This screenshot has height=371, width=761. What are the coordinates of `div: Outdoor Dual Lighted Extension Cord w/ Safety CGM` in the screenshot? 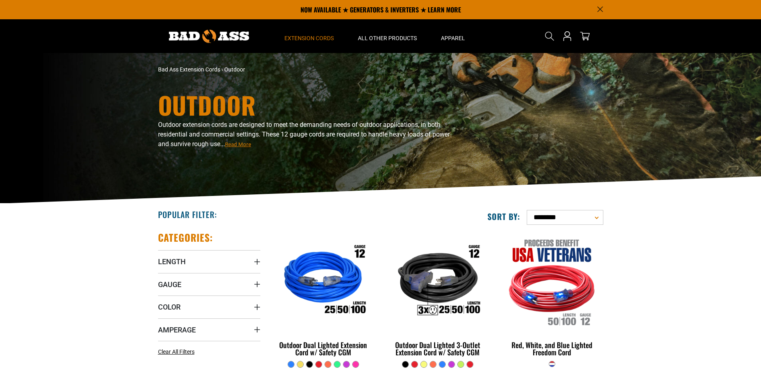 It's located at (323, 348).